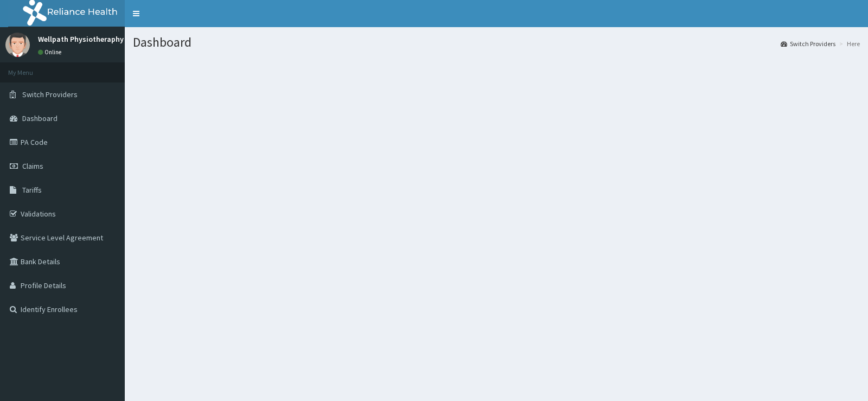 The height and width of the screenshot is (401, 868). Describe the element at coordinates (40, 118) in the screenshot. I see `span: Dashboard` at that location.